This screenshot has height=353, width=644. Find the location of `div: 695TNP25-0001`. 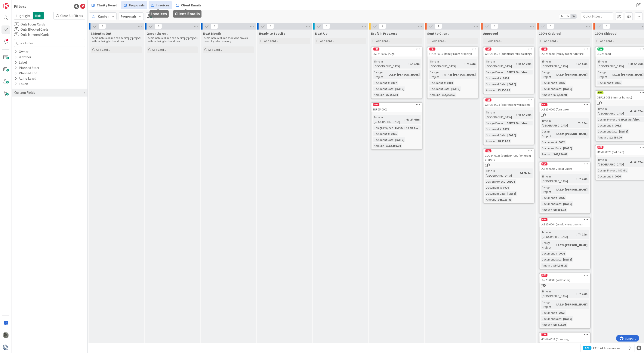

div: 695TNP25-0001 is located at coordinates (397, 107).